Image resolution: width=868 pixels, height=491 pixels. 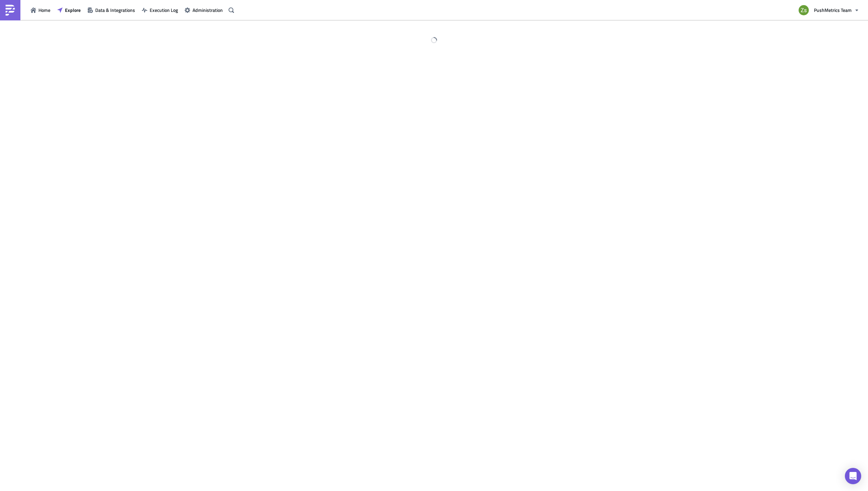 What do you see at coordinates (44, 10) in the screenshot?
I see `span: Home` at bounding box center [44, 10].